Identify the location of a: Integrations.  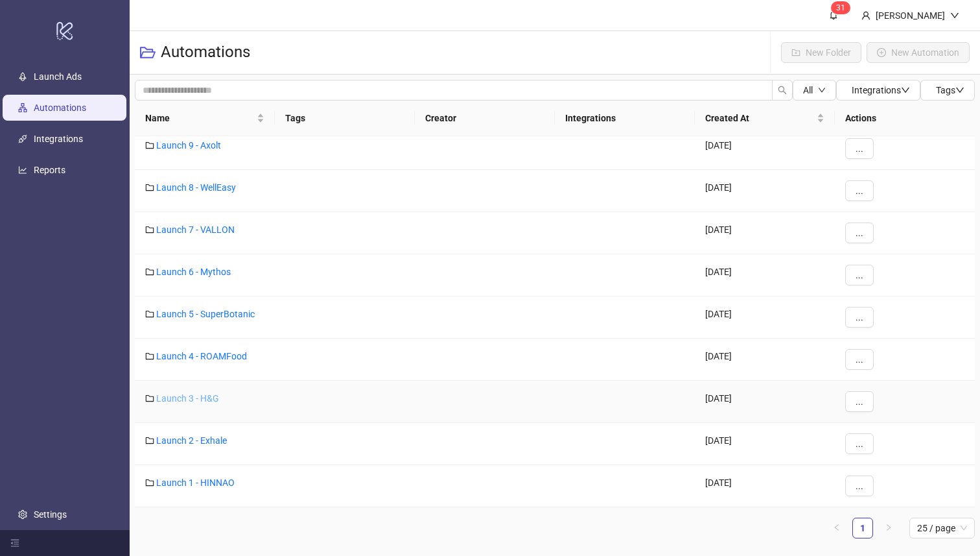
(58, 139).